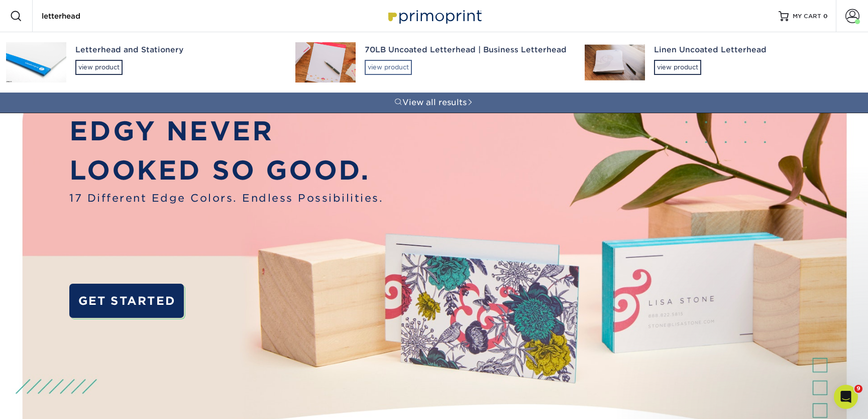 This screenshot has height=419, width=868. What do you see at coordinates (434, 62) in the screenshot?
I see `a: 70LB Uncoated Letterhead | Business Letterheadview product` at bounding box center [434, 62].